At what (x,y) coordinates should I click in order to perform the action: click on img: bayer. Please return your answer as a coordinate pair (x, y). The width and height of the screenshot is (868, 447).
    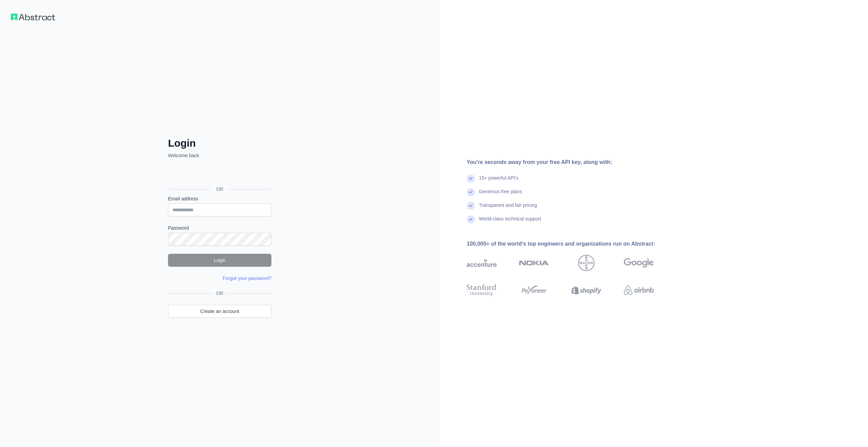
    Looking at the image, I should click on (587, 263).